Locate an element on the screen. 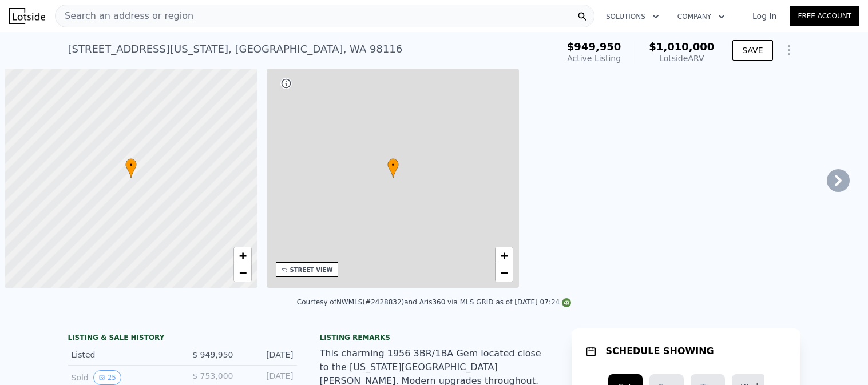 This screenshot has width=868, height=385. div: Sold is located at coordinates (123, 378).